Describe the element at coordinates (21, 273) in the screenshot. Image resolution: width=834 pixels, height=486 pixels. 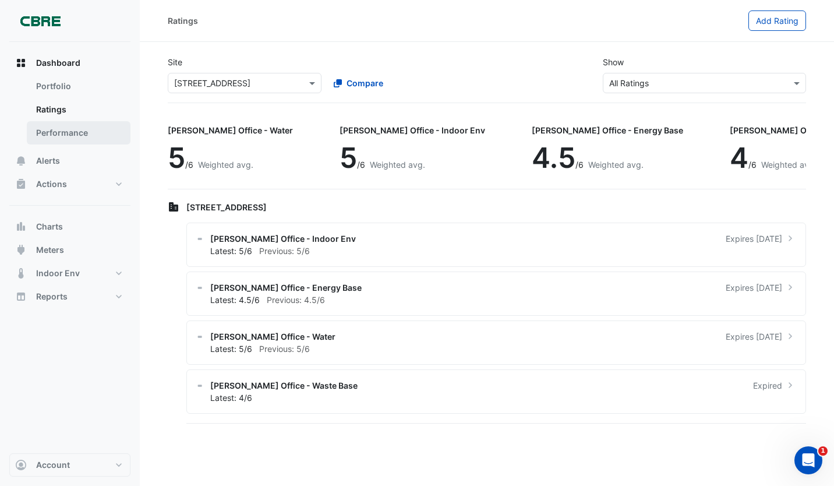
I see `app-icon: Indoor Env` at that location.